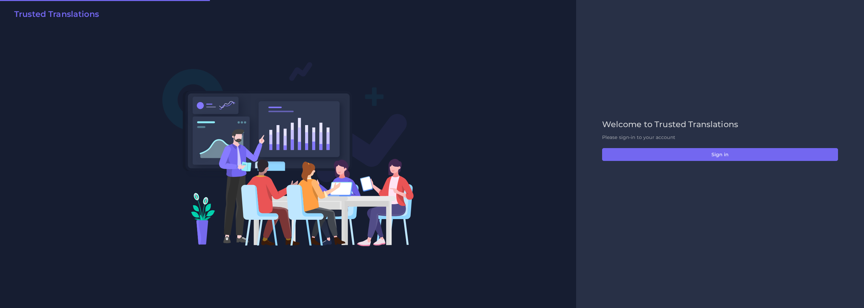 This screenshot has width=864, height=308. I want to click on button: Sign in, so click(720, 154).